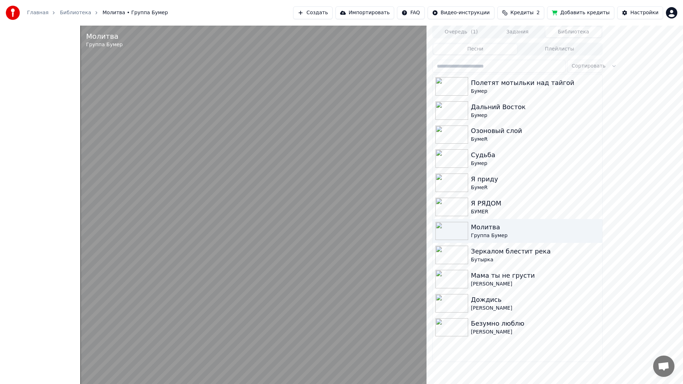 The width and height of the screenshot is (683, 384). Describe the element at coordinates (97, 13) in the screenshot. I see `nav: breadcrumb` at that location.